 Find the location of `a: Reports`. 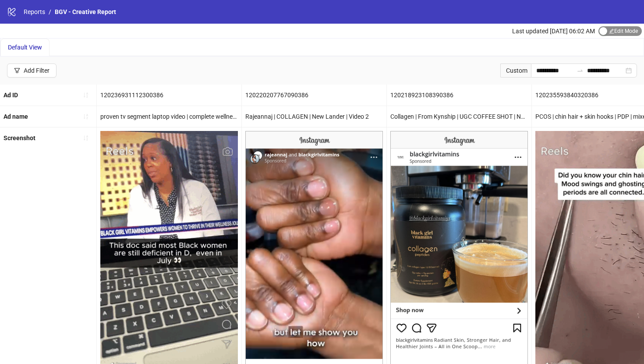

a: Reports is located at coordinates (34, 12).